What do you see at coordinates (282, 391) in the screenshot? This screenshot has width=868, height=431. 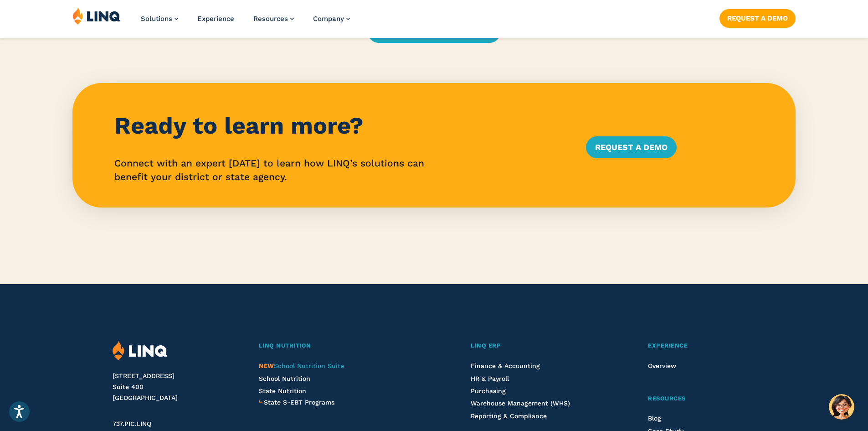 I see `a: State Nutrition` at bounding box center [282, 391].